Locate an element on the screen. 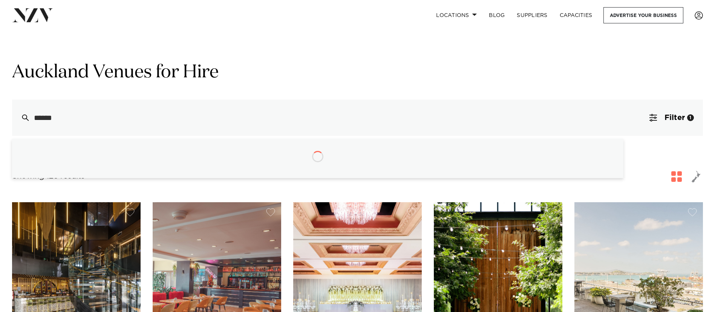  a: Capacities is located at coordinates (576, 15).